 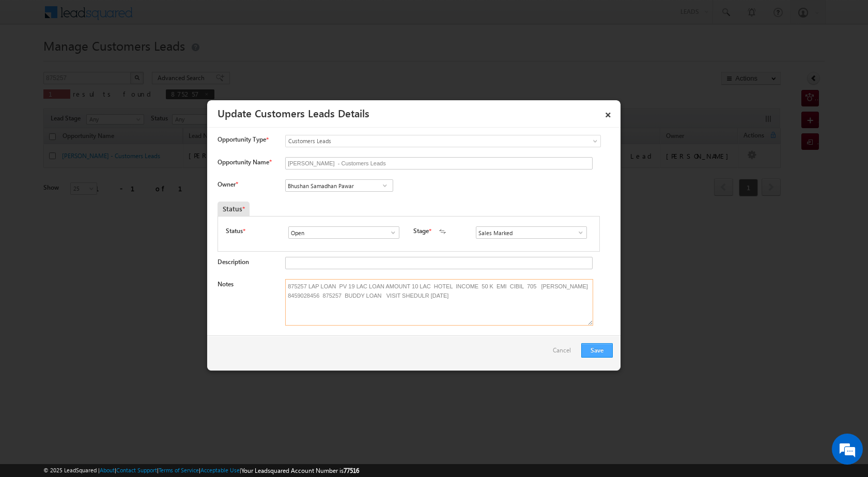 I want to click on em: Start Chat, so click(x=164, y=325).